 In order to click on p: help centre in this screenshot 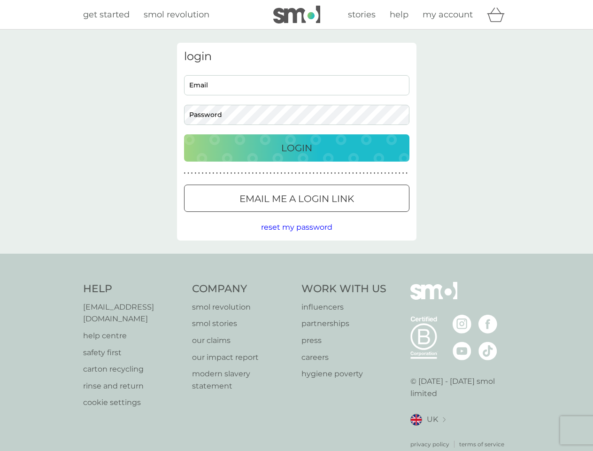, I will do `click(133, 336)`.